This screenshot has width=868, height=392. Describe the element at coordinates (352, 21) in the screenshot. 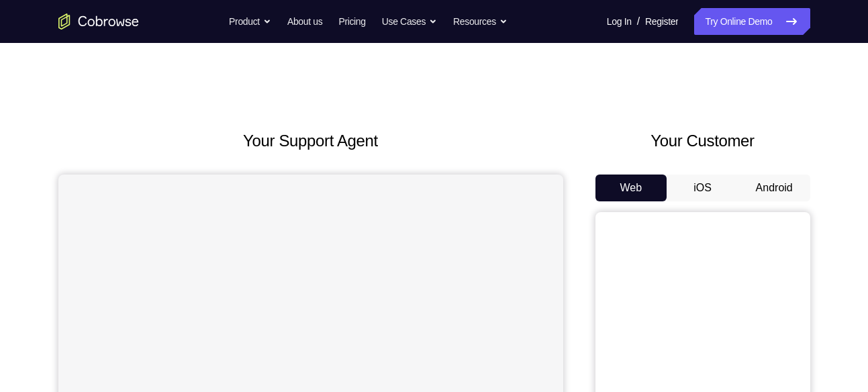

I see `a: Pricing` at that location.